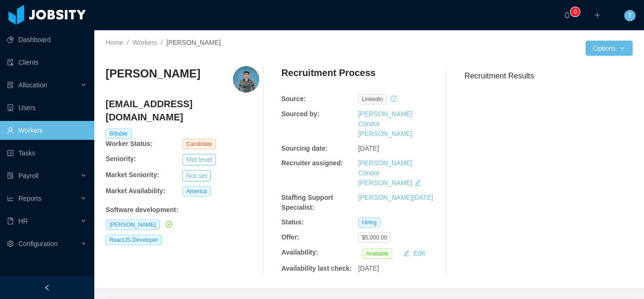  What do you see at coordinates (11, 198) in the screenshot?
I see `i: icon: line-chart` at bounding box center [11, 198].